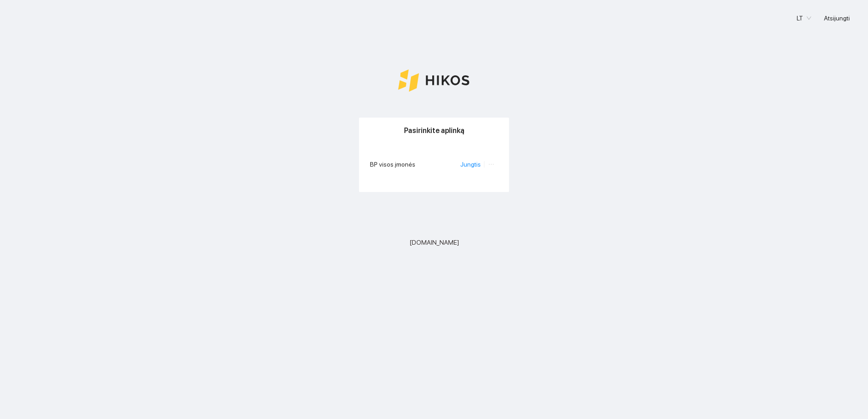 The image size is (868, 419). I want to click on span: Atsijungti, so click(837, 18).